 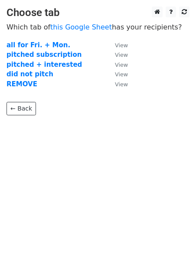 I want to click on a: REMOVE, so click(x=22, y=84).